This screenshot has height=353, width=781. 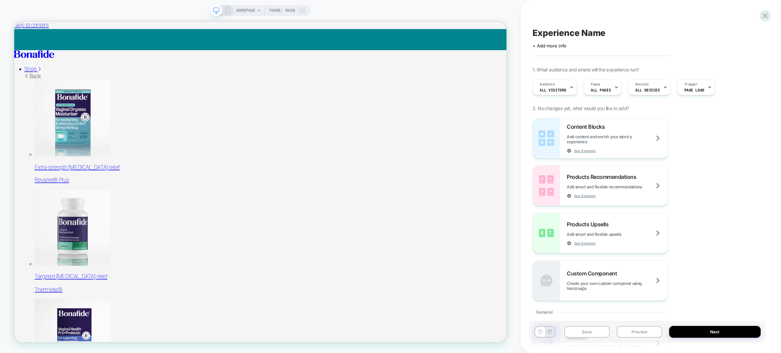 What do you see at coordinates (618, 286) in the screenshot?
I see `span: Create your own custom componet using html/css/js` at bounding box center [618, 286].